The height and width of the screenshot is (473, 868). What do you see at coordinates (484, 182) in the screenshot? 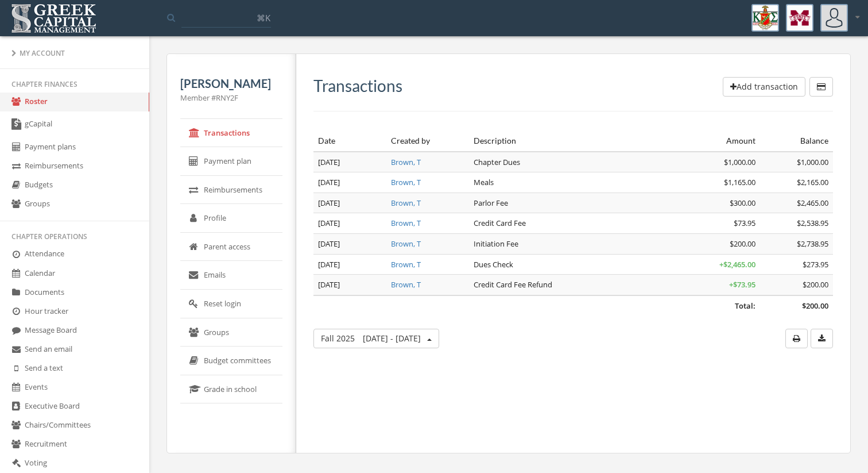
I see `span: Meals` at bounding box center [484, 182].